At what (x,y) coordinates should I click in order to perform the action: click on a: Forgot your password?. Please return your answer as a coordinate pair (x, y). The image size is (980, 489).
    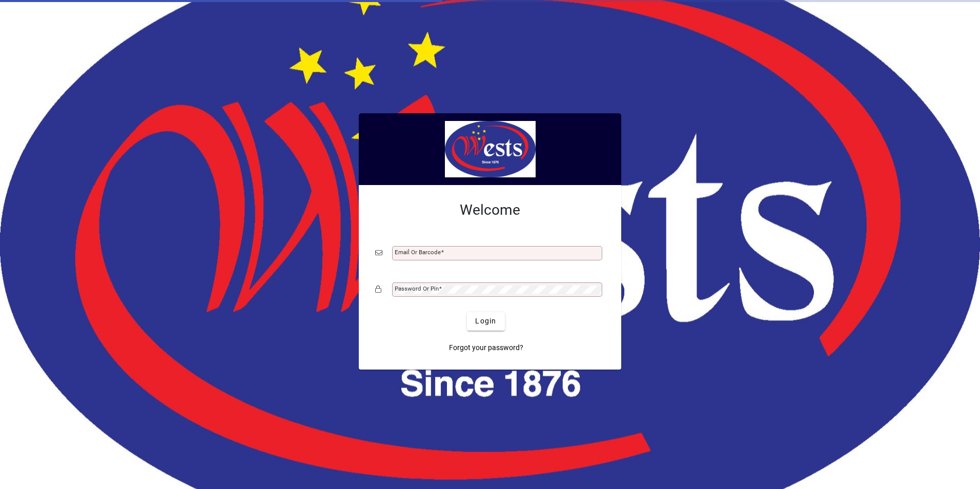
    Looking at the image, I should click on (486, 348).